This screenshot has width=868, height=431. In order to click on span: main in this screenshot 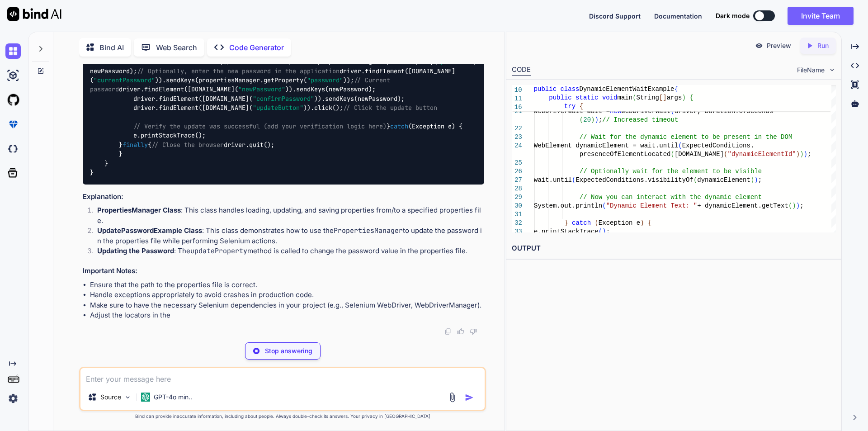, I will do `click(626, 98)`.